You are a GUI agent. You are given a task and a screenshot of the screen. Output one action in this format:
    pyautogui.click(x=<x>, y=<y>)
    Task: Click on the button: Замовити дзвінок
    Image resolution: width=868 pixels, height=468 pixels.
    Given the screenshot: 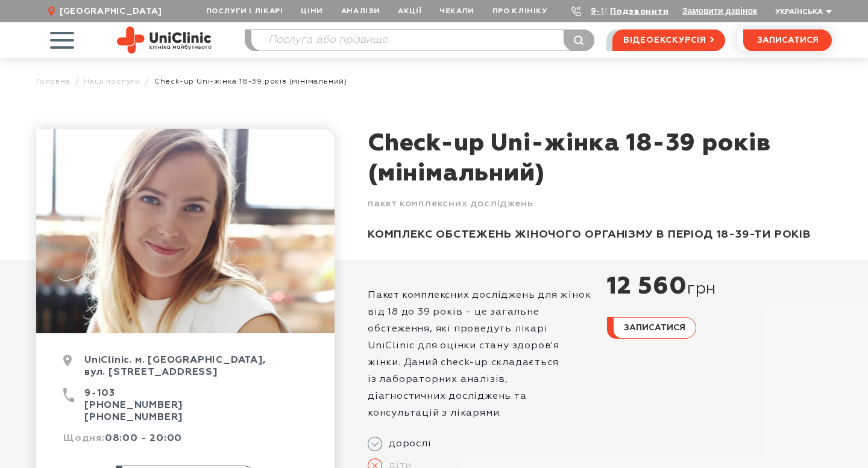 What is the action you would take?
    pyautogui.click(x=720, y=11)
    